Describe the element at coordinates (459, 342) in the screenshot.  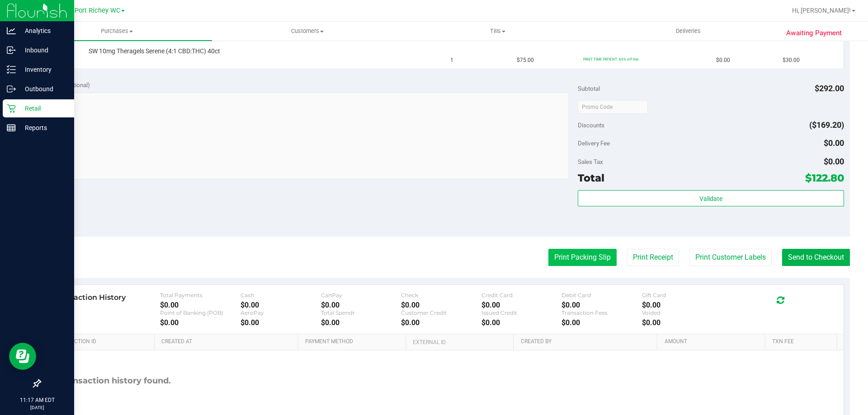
I see `th: External ID` at that location.